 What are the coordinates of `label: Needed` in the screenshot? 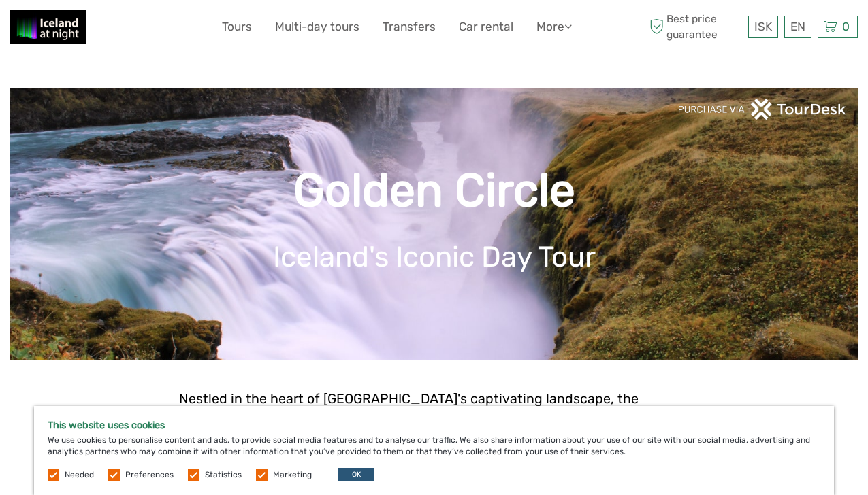 It's located at (79, 474).